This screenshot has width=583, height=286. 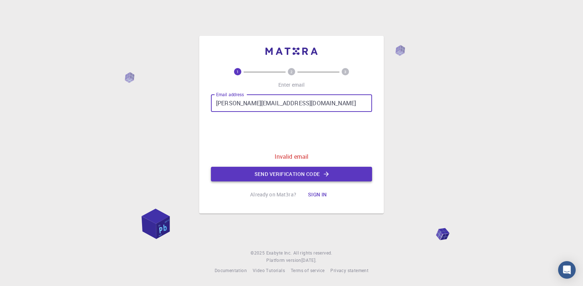 What do you see at coordinates (292, 72) in the screenshot?
I see `text: 2` at bounding box center [292, 72].